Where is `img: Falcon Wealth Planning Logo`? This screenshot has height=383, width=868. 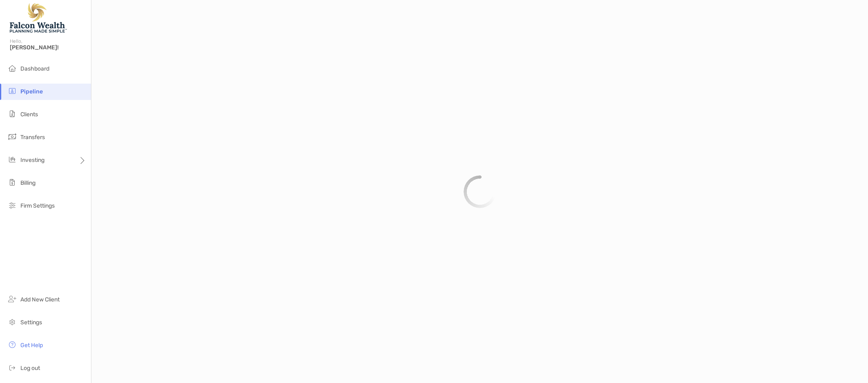 img: Falcon Wealth Planning Logo is located at coordinates (38, 18).